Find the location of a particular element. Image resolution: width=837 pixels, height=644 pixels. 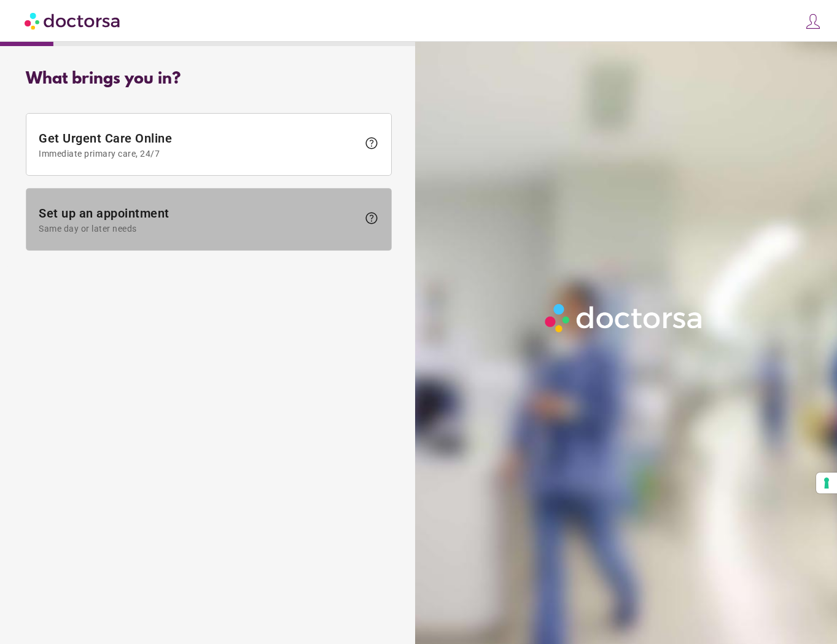

span: Same day or later needs is located at coordinates (198, 229).